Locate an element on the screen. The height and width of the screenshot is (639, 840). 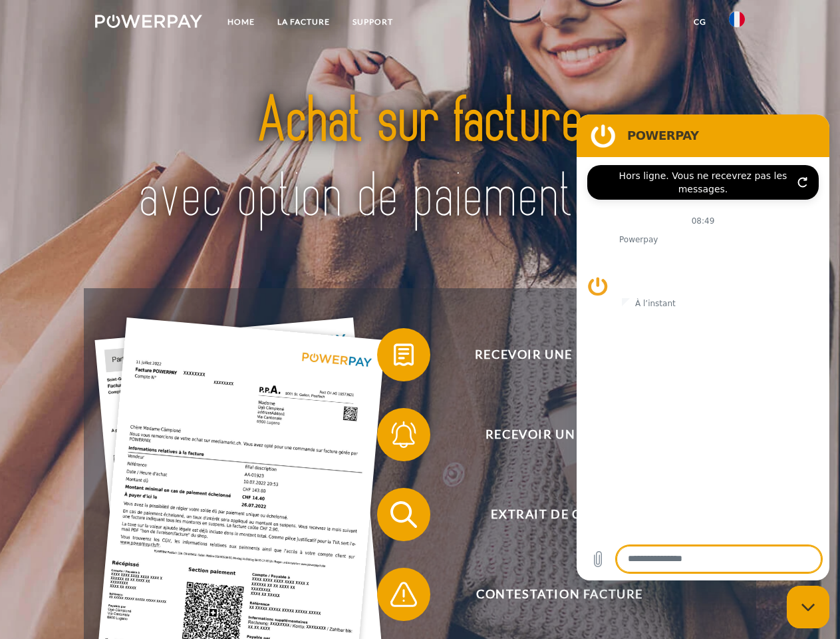
p: 08:49 is located at coordinates (126, 106).